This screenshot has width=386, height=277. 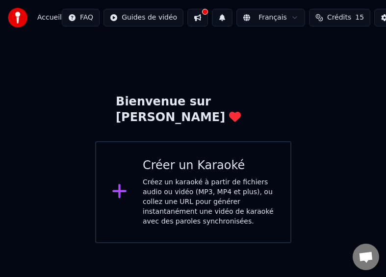 I want to click on div: Créer un Karaoké, so click(x=208, y=166).